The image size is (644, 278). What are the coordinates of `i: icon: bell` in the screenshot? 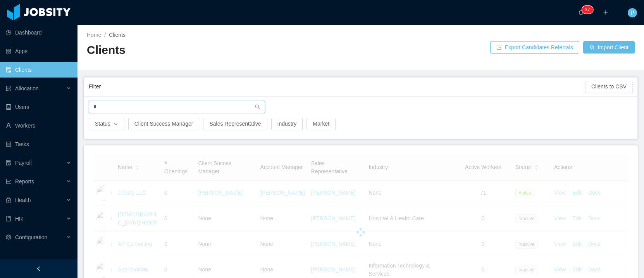 It's located at (581, 12).